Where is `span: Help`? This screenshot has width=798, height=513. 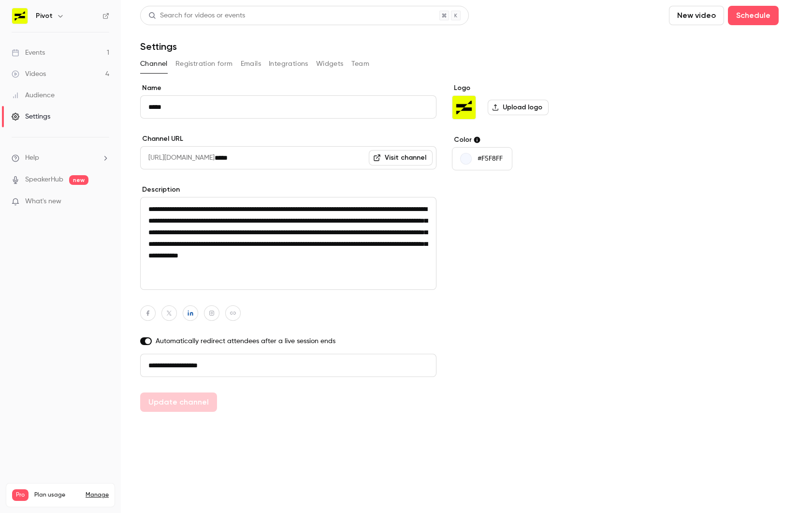 span: Help is located at coordinates (32, 158).